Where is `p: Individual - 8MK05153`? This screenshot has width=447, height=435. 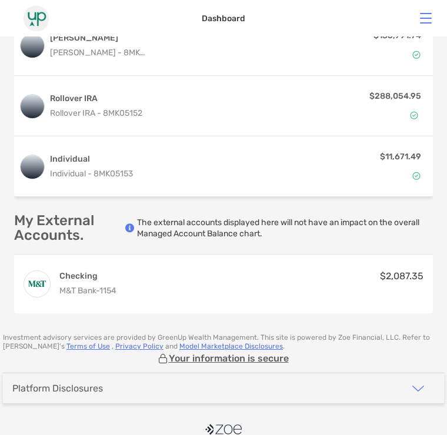
p: Individual - 8MK05153 is located at coordinates (98, 174).